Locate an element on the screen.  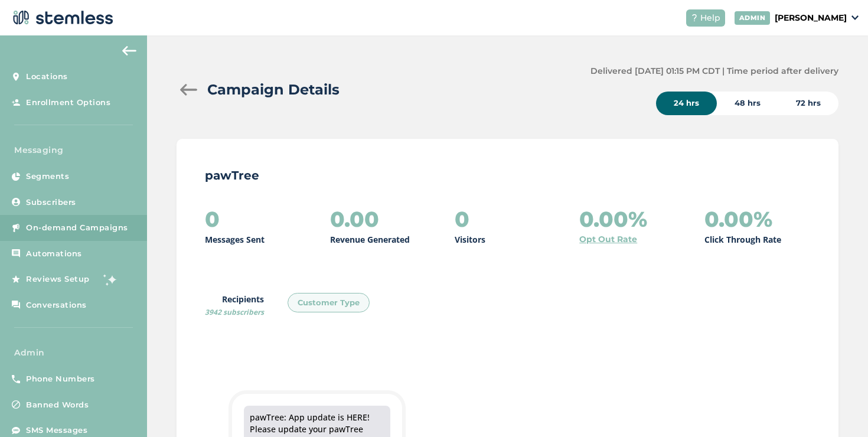
img: icon-arrow-back-accent-c549486e.svg is located at coordinates (129, 51).